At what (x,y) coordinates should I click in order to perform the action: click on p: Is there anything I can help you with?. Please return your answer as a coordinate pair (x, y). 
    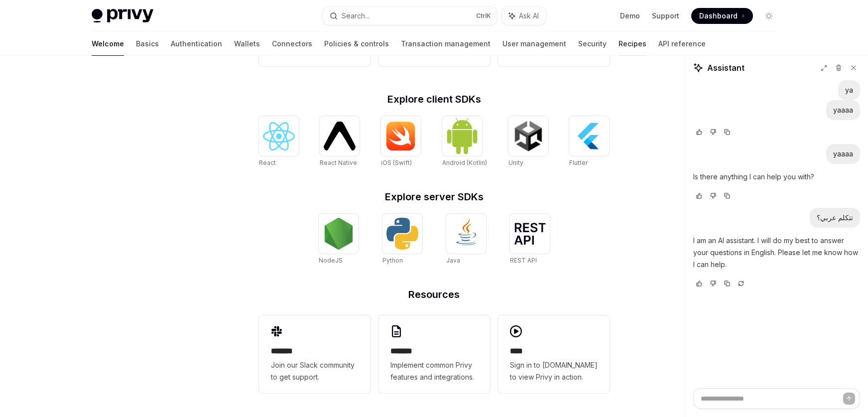
    Looking at the image, I should click on (776, 177).